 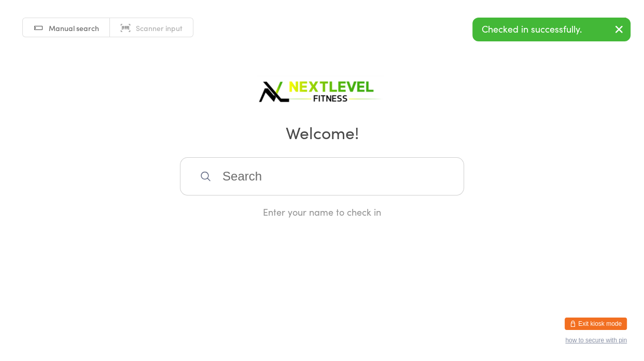 What do you see at coordinates (322, 176) in the screenshot?
I see `input: Search` at bounding box center [322, 176].